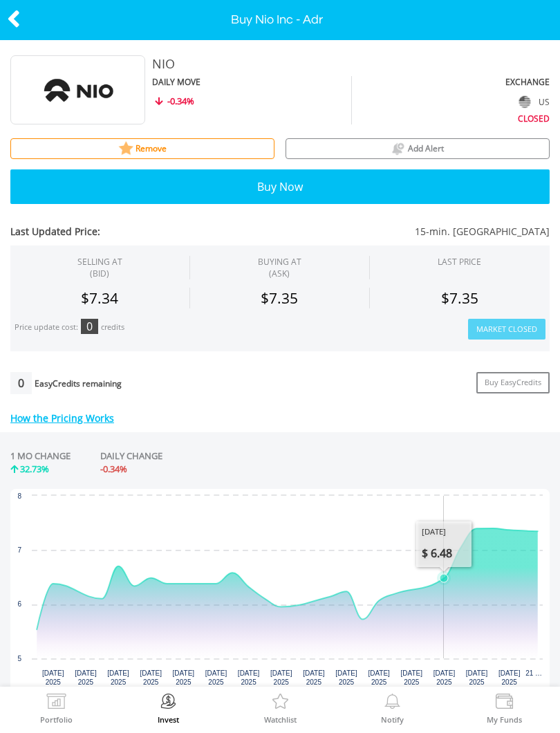 Image resolution: width=560 pixels, height=733 pixels. What do you see at coordinates (47, 327) in the screenshot?
I see `div: Price update cost:` at bounding box center [47, 327].